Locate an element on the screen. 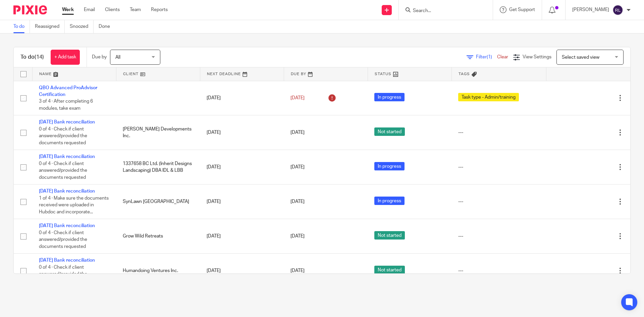 The image size is (644, 317). img: Pixie is located at coordinates (30, 10).